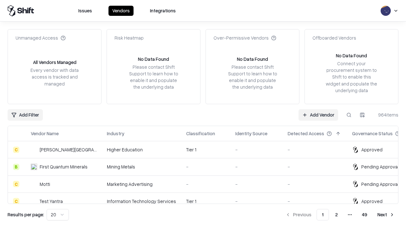 The image size is (406, 228). What do you see at coordinates (41, 38) in the screenshot?
I see `div: Unmanaged Access` at bounding box center [41, 38].